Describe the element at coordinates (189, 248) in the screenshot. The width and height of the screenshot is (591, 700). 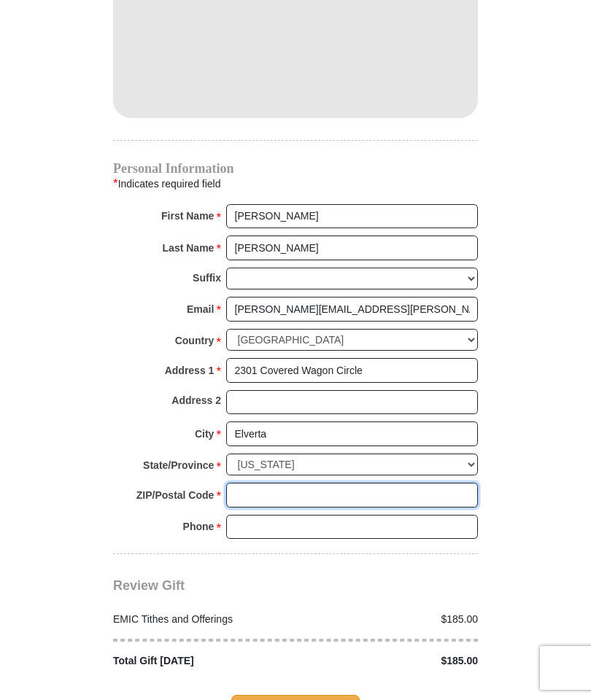
I see `strong: Last Name` at that location.